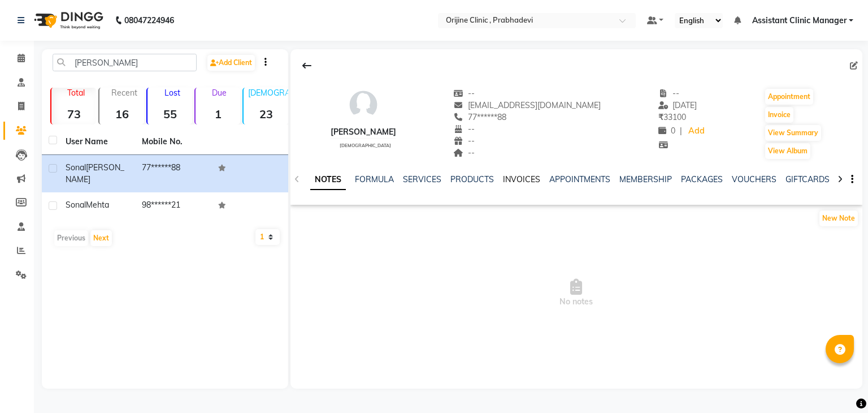  Describe the element at coordinates (97, 205) in the screenshot. I see `span: Mehta` at that location.